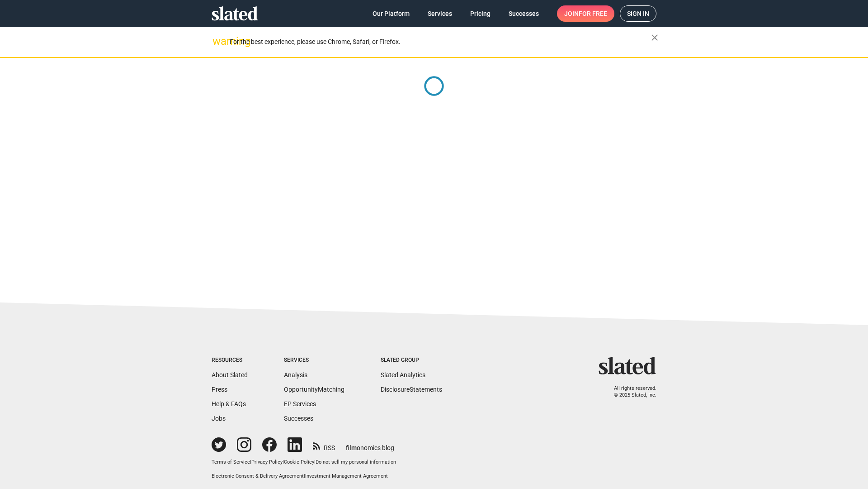 The height and width of the screenshot is (489, 868). What do you see at coordinates (267, 462) in the screenshot?
I see `a: Privacy Policy` at bounding box center [267, 462].